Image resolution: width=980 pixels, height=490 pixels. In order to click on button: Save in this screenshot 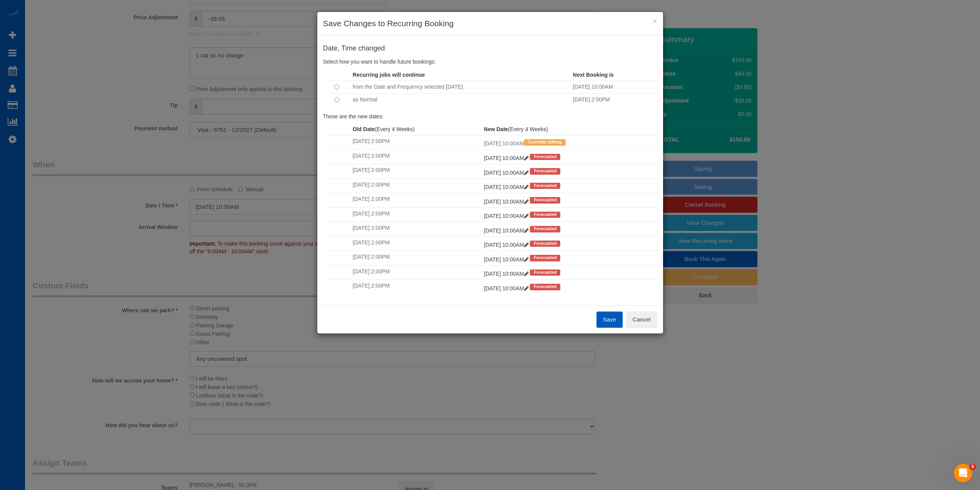, I will do `click(610, 320)`.